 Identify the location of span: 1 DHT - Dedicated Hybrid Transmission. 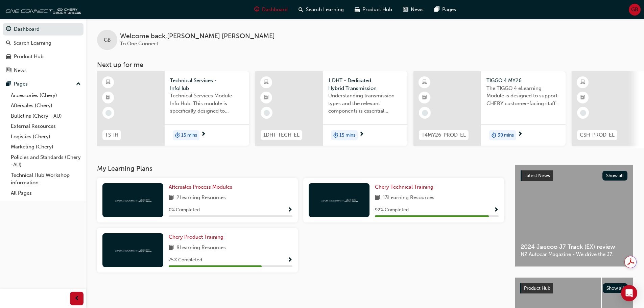
(365, 84).